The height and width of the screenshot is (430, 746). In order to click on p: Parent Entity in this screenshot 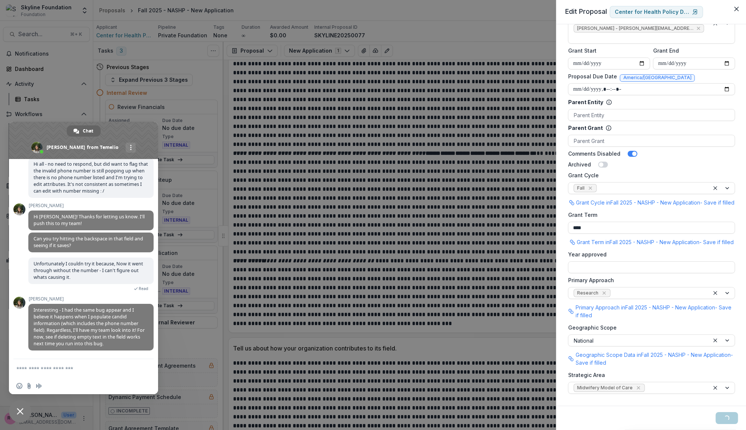, I will do `click(586, 102)`.